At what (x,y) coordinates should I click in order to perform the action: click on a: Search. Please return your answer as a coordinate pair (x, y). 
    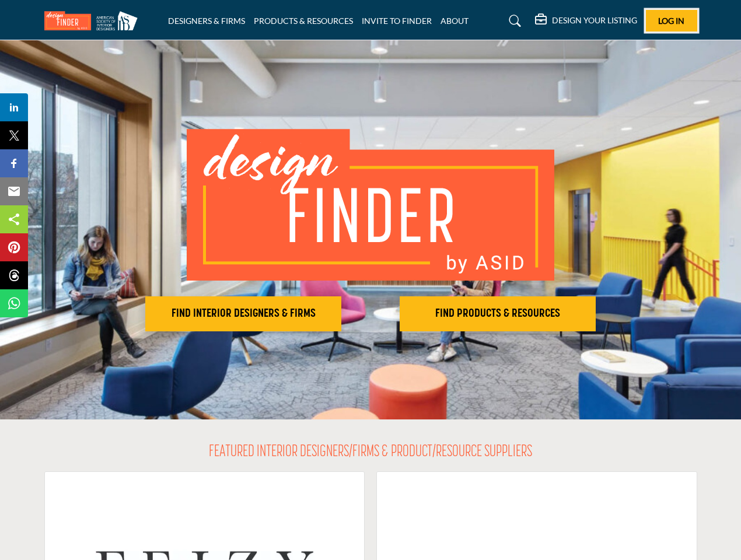
    Looking at the image, I should click on (514, 21).